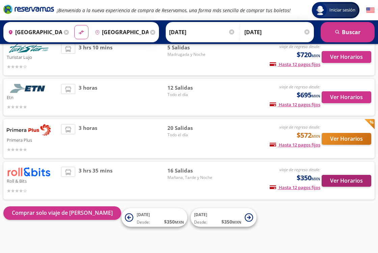 This screenshot has width=378, height=253. Describe the element at coordinates (202, 32) in the screenshot. I see `input: Elegir Fecha` at that location.